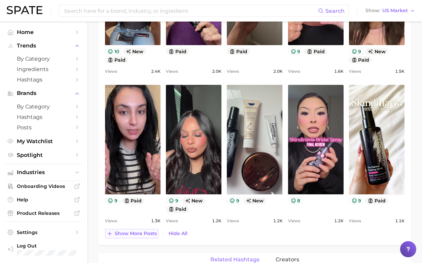  Describe the element at coordinates (44, 32) in the screenshot. I see `span: Home` at that location.